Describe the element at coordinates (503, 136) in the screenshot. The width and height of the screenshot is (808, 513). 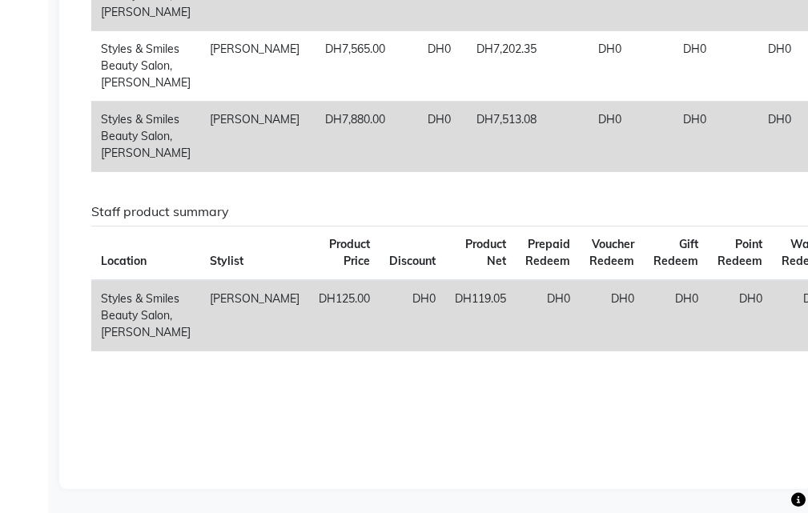
I see `td: DH7,513.08` at that location.